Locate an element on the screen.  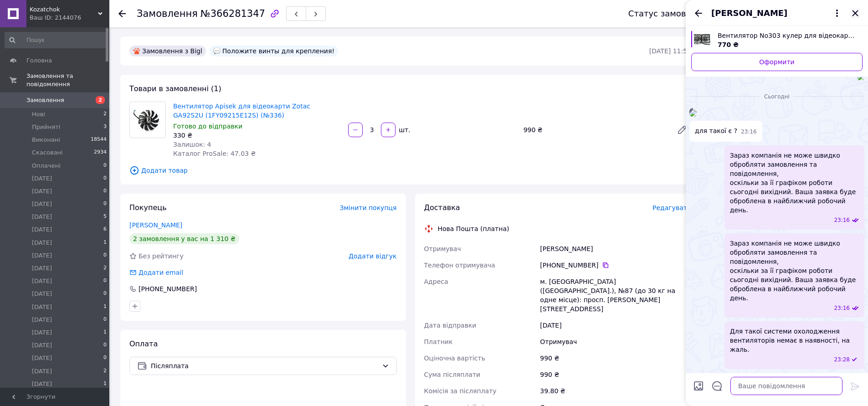
span: Оплата is located at coordinates (143, 344).